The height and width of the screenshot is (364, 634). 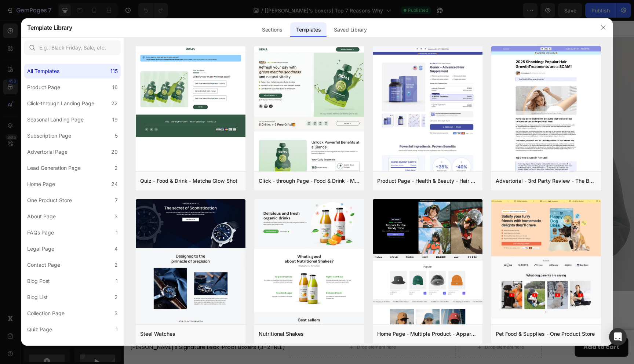 What do you see at coordinates (546, 181) in the screenshot?
I see `div: Advertorial - 3rd Party Review - The Before Image - Hair Supplement` at bounding box center [546, 181].